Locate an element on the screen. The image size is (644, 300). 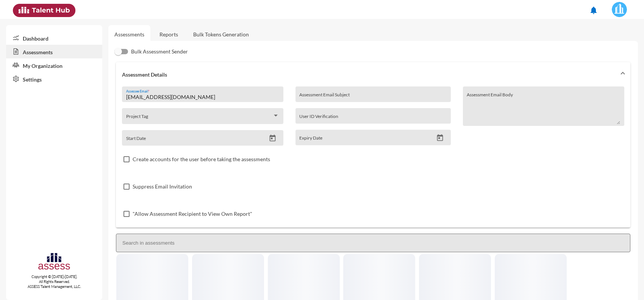
input: Search in assessments is located at coordinates (373, 243).